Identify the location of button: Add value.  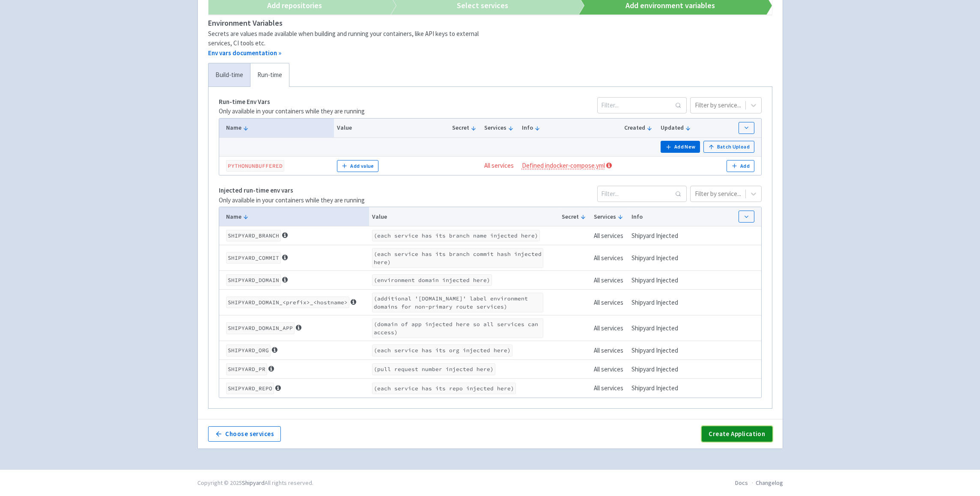
(357, 166).